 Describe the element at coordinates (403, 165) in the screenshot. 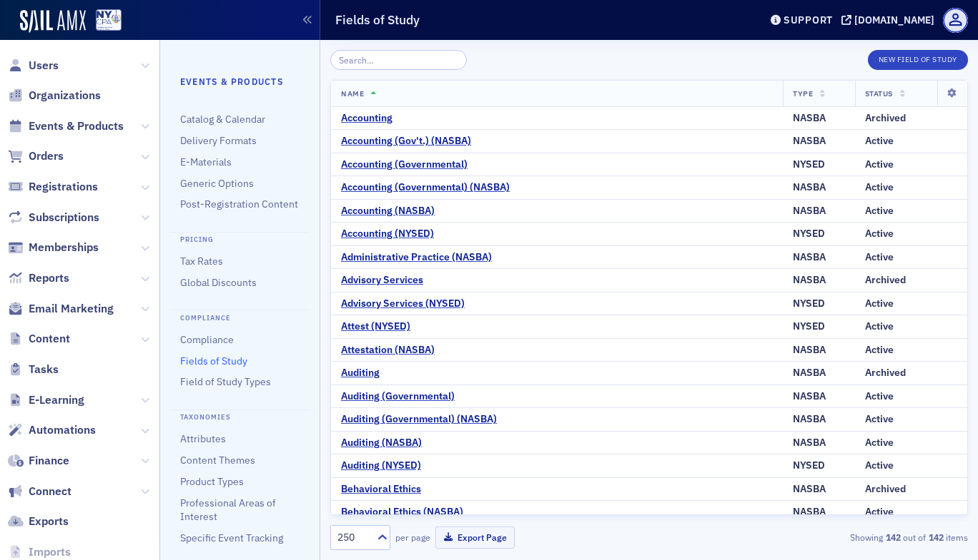

I see `a: Accounting (Governmental)` at that location.